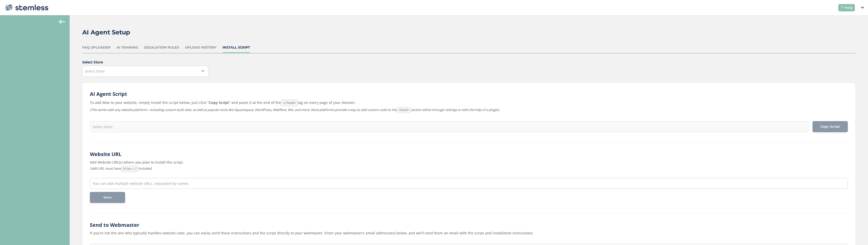  I want to click on img: logo-dark-0685b13c.svg, so click(27, 8).